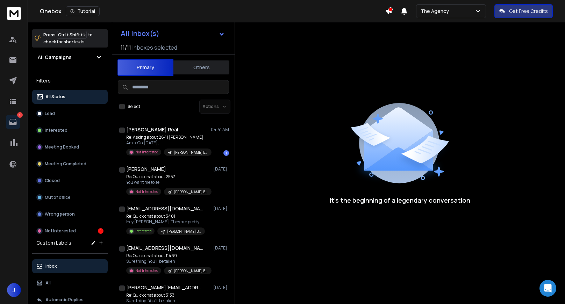 The width and height of the screenshot is (565, 304). Describe the element at coordinates (155, 48) in the screenshot. I see `h3: Inboxes selected` at that location.